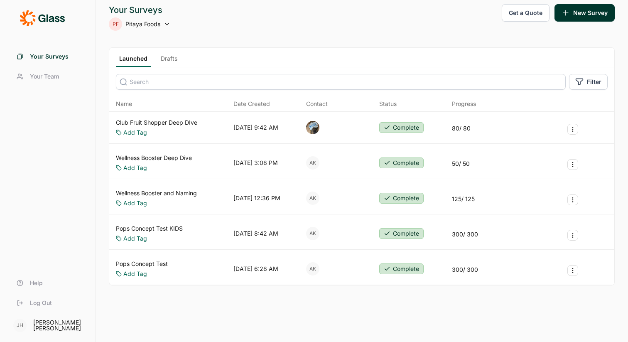  Describe the element at coordinates (142, 264) in the screenshot. I see `a: Pops Concept Test` at that location.